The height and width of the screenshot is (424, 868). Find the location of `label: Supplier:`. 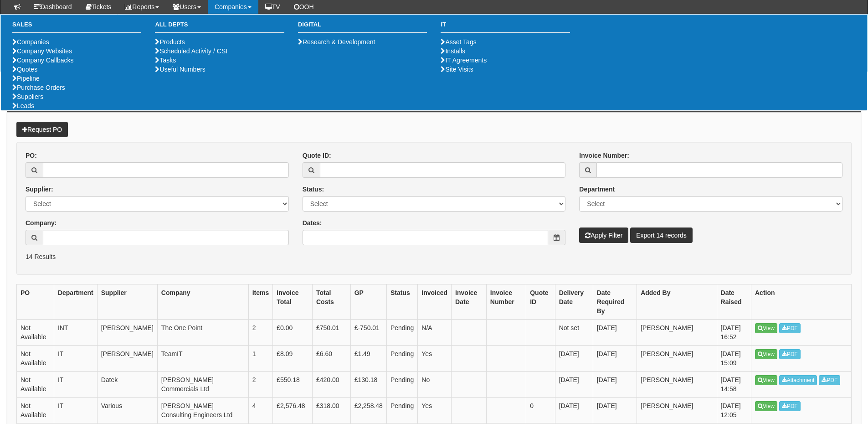

label: Supplier: is located at coordinates (39, 189).